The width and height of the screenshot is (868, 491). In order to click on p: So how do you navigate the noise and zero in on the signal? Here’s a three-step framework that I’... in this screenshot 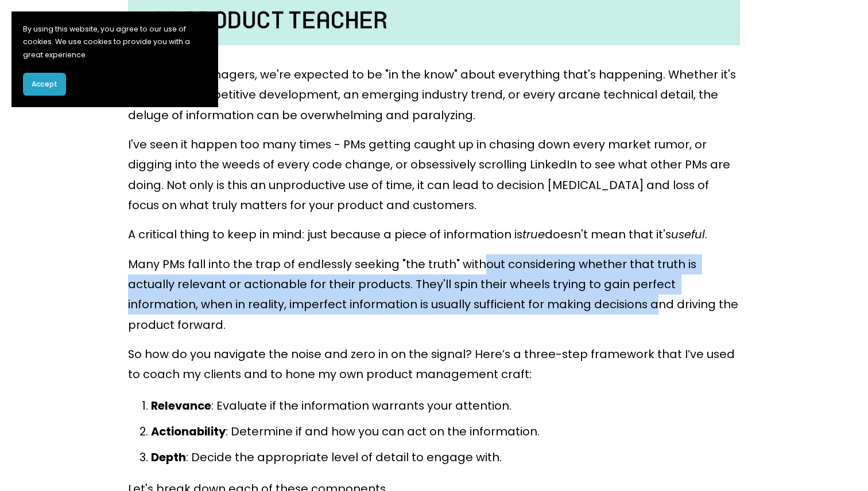, I will do `click(434, 364)`.